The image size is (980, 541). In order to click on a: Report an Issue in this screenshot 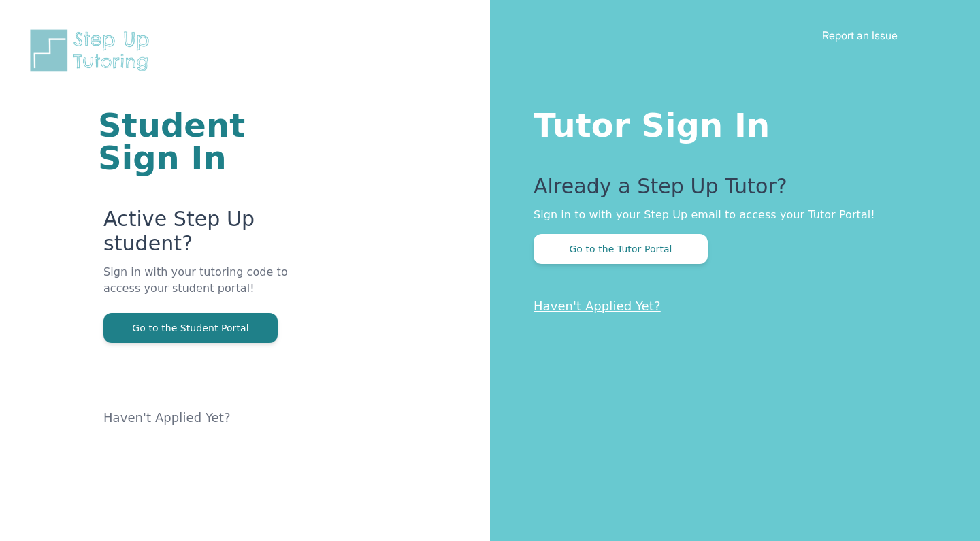, I will do `click(860, 35)`.